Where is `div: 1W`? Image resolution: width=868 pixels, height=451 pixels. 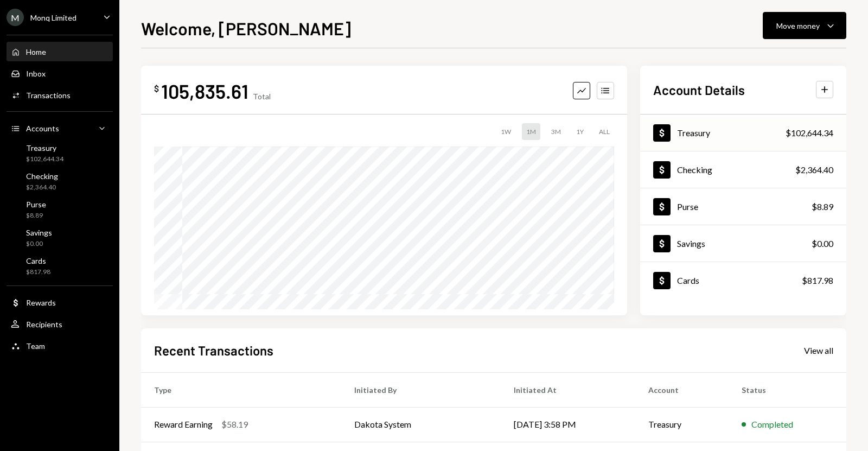 div: 1W is located at coordinates (506, 132).